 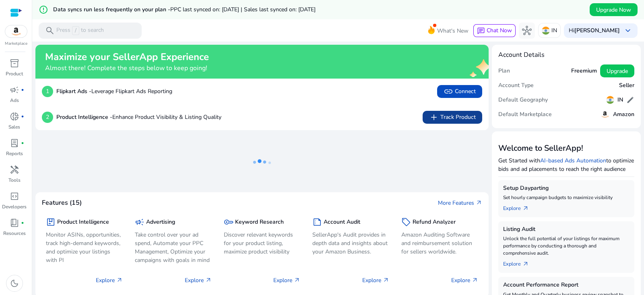 I want to click on span: book_4, so click(x=14, y=222).